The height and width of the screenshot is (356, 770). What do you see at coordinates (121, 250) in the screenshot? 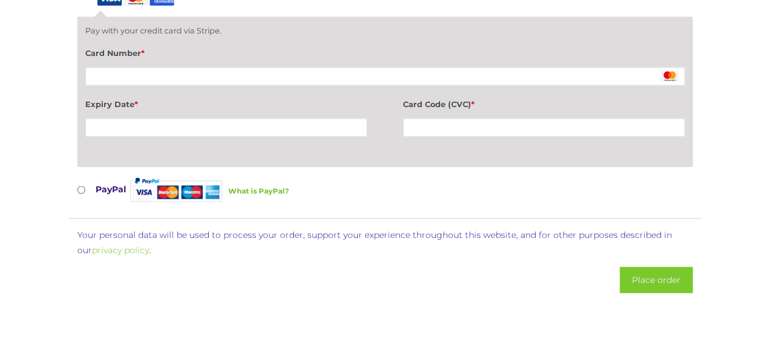
I see `a: privacy policy` at bounding box center [121, 250].